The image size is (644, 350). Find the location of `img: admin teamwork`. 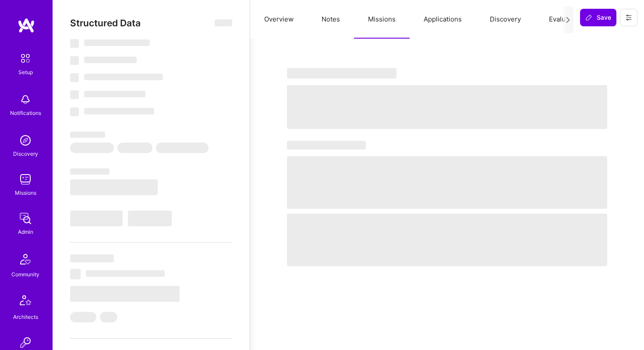

img: admin teamwork is located at coordinates (26, 218).